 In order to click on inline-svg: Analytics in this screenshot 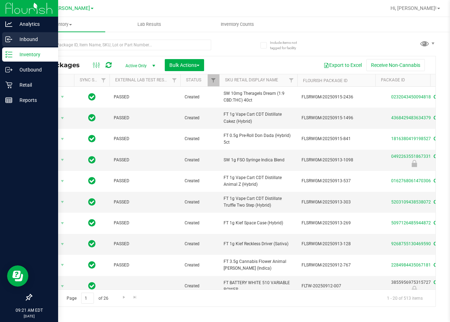, I will do `click(9, 24)`.